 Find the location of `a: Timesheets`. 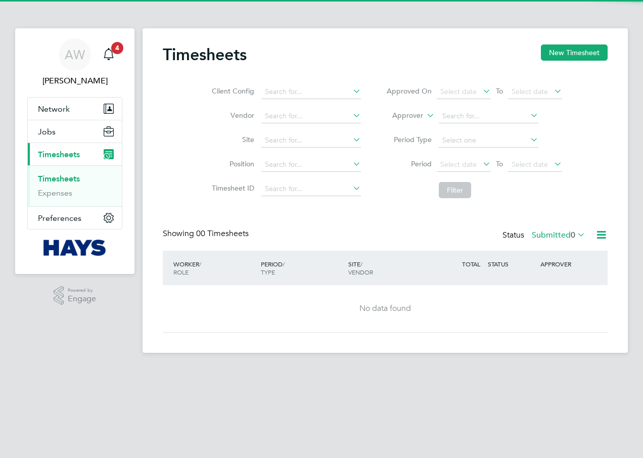

a: Timesheets is located at coordinates (59, 179).